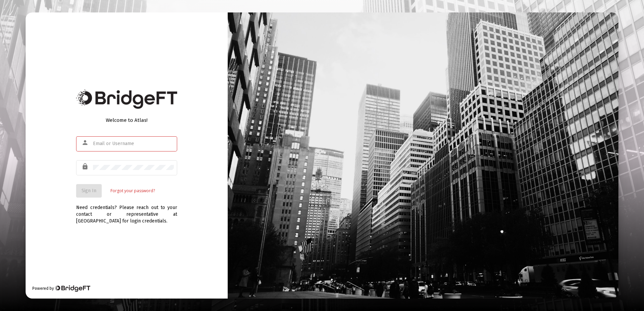 This screenshot has width=644, height=311. Describe the element at coordinates (133, 144) in the screenshot. I see `input: Email or Username` at that location.